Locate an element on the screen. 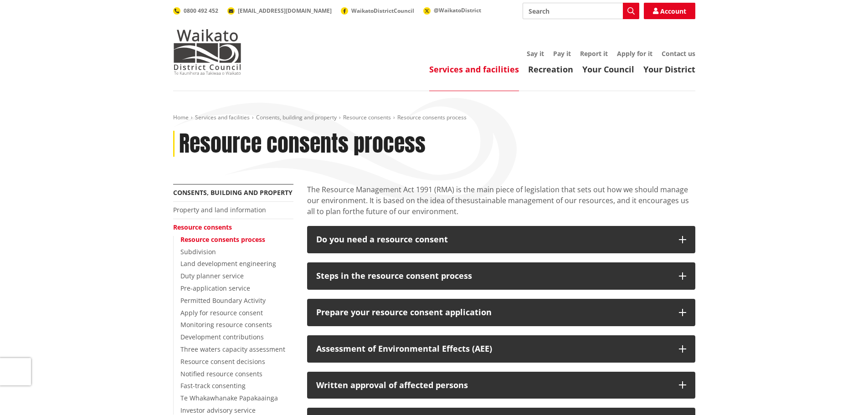 This screenshot has height=415, width=868. a: Fast-track consenting is located at coordinates (213, 386).